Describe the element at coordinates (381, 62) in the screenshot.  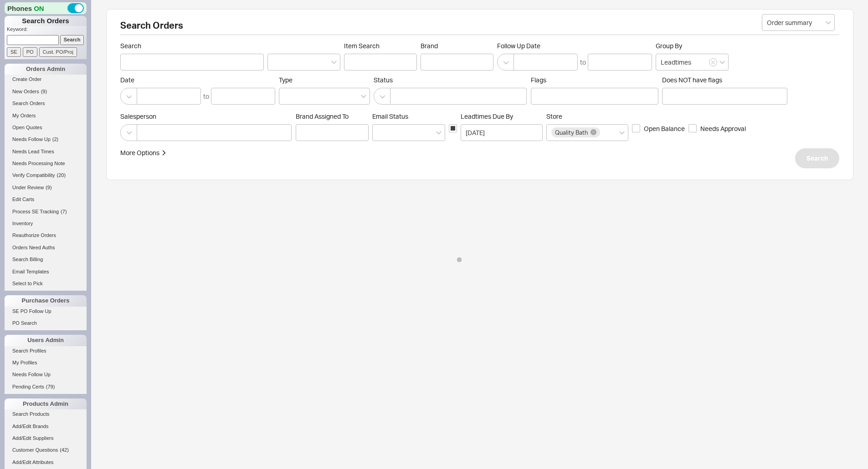
I see `input: Item Search` at that location.